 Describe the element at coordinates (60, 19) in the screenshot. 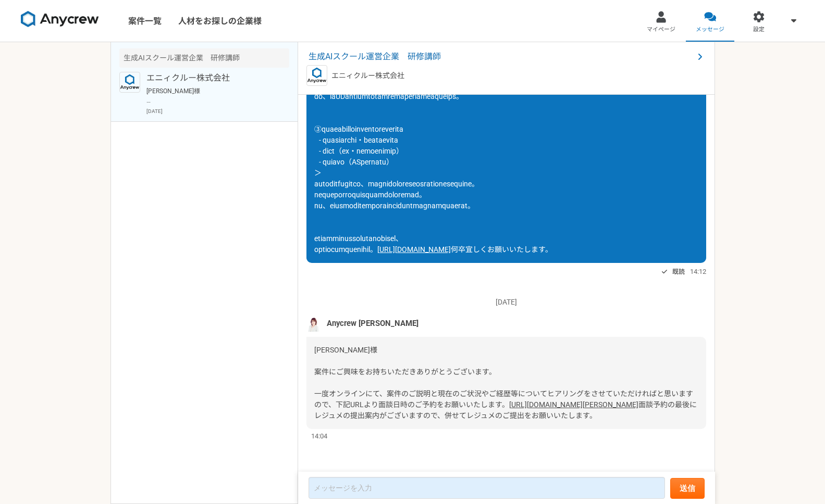

I see `img: 8DqYSo04kwAAAAASUVORK5CYII=` at that location.